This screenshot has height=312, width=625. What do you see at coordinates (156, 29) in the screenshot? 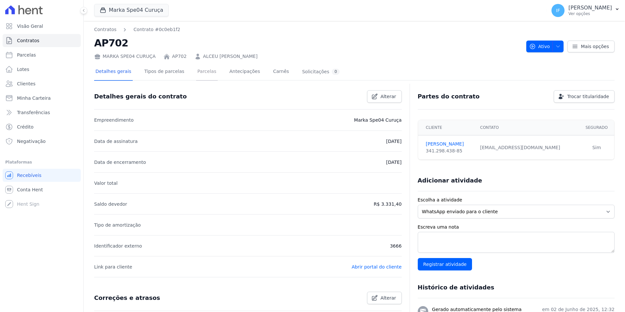
I see `a: Contrato #0c0eb1f2` at bounding box center [156, 29].